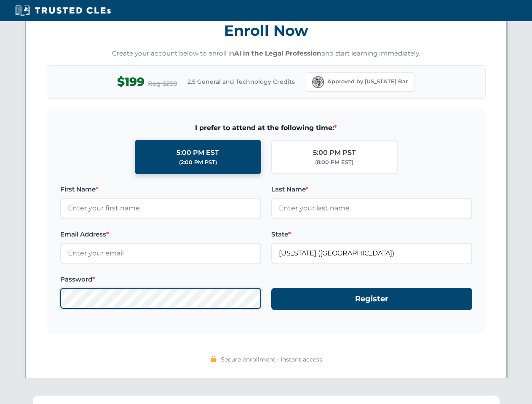 This screenshot has height=404, width=532. I want to click on img: Florida Bar, so click(318, 82).